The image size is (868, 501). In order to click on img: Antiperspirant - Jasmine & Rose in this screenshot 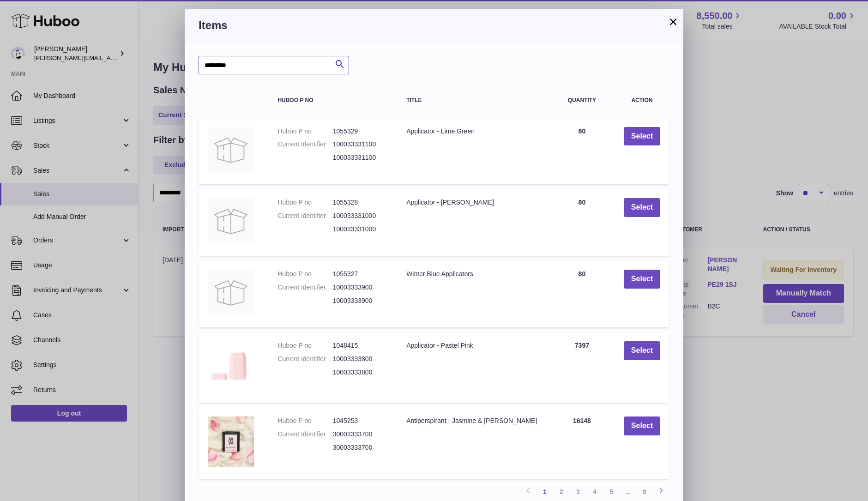, I will do `click(231, 442)`.